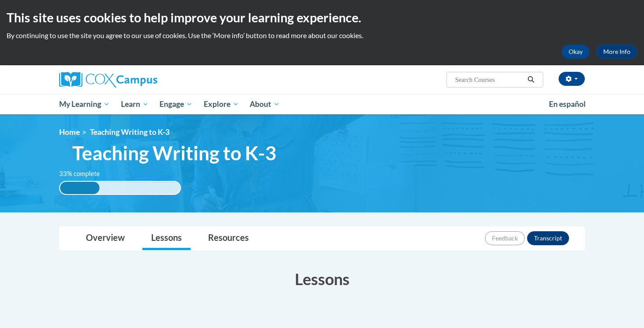 This screenshot has width=644, height=328. I want to click on a: My Learning, so click(84, 104).